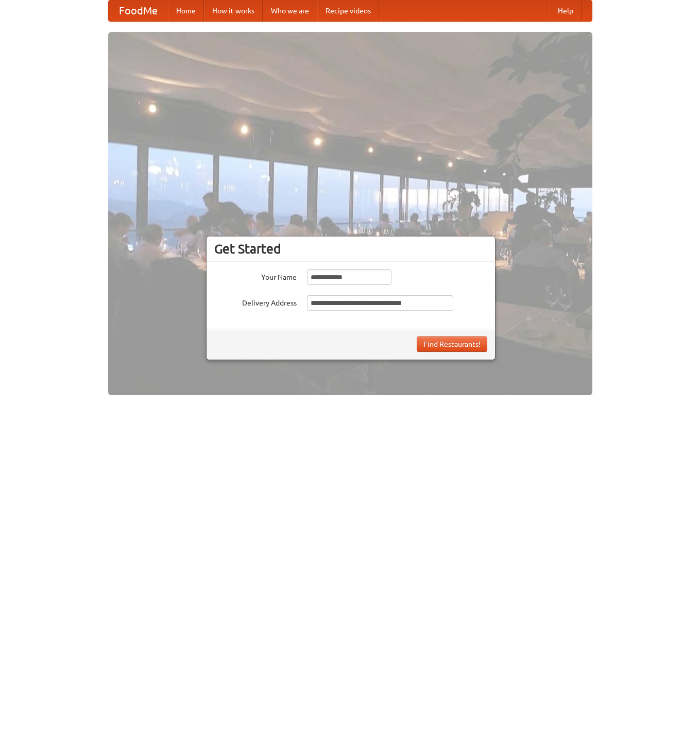  I want to click on a: Who we are, so click(290, 11).